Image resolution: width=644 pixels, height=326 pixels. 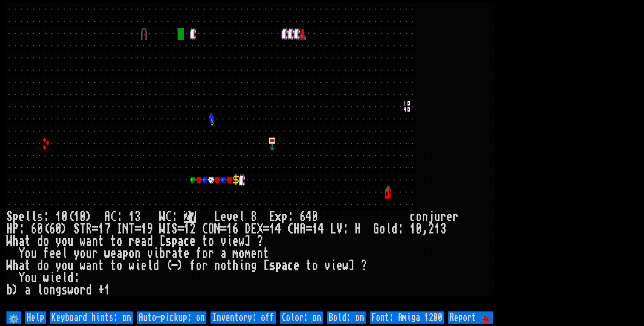 I want to click on div: Y, so click(x=22, y=253).